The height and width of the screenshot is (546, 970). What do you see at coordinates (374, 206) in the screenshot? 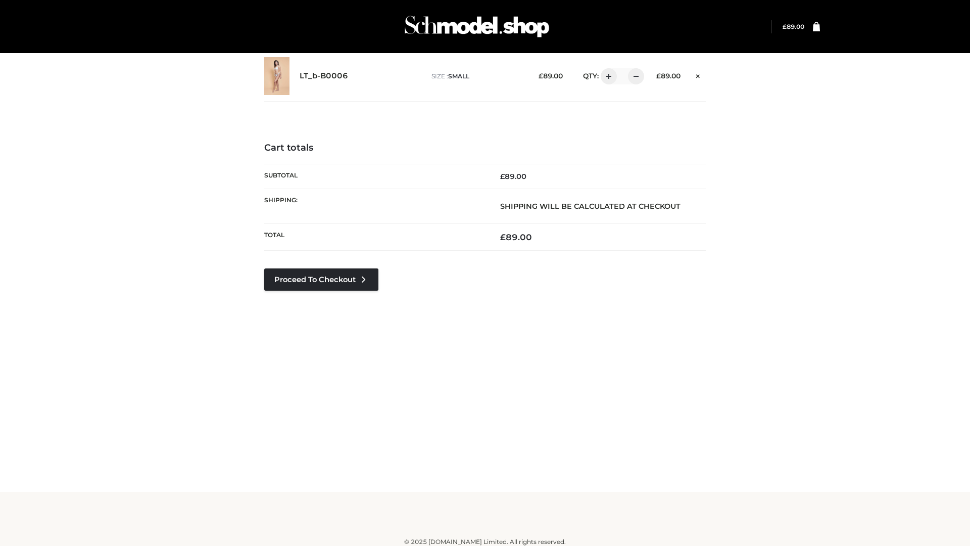
I see `th: Shipping:` at bounding box center [374, 206].